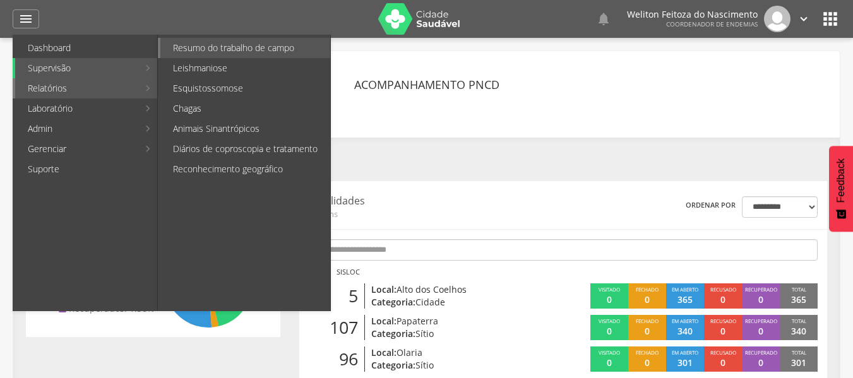  I want to click on a: Animais Sinantrópicos, so click(245, 129).